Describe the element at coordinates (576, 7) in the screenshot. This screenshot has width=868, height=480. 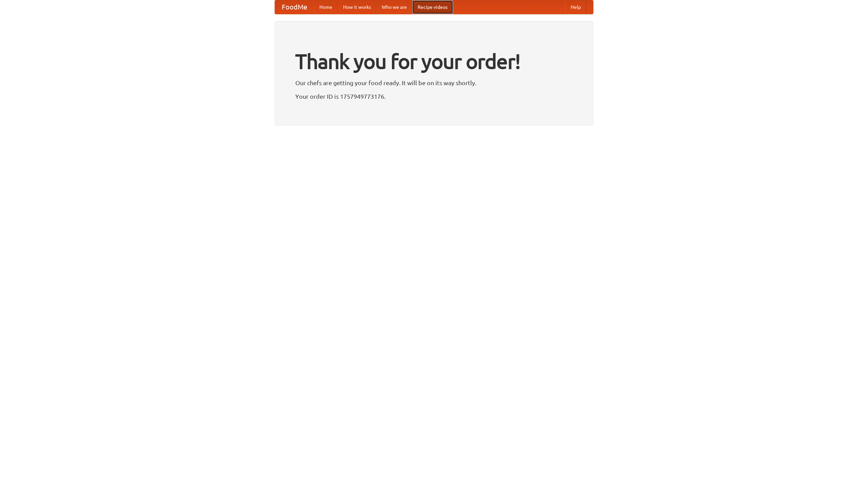
I see `a: Help` at that location.